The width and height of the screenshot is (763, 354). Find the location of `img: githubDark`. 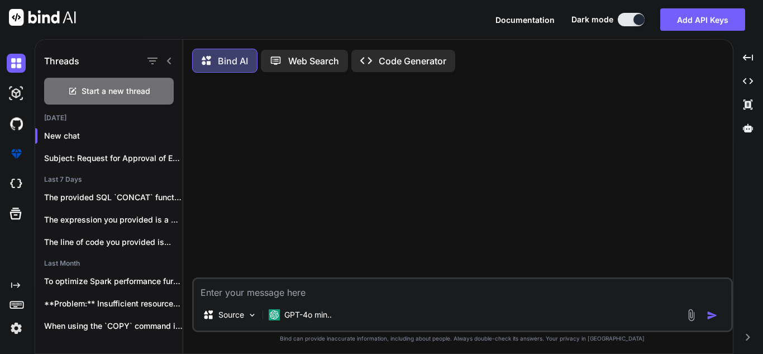

img: githubDark is located at coordinates (16, 123).